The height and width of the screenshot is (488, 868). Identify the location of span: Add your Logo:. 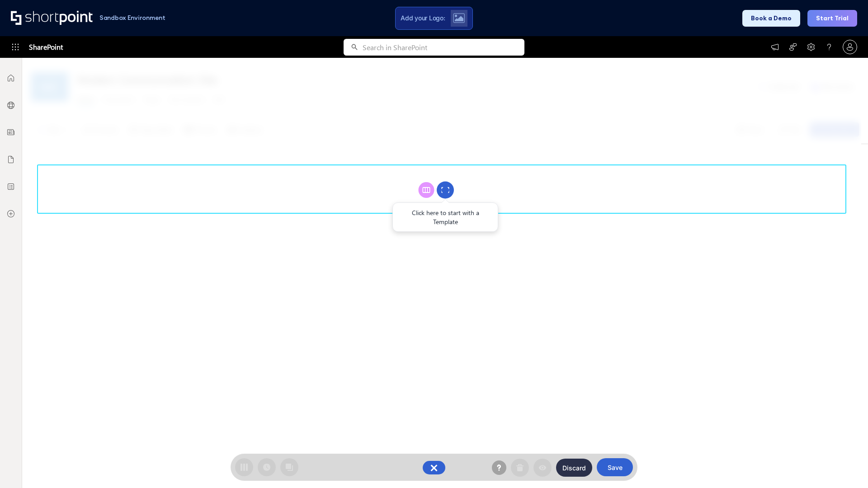
(423, 18).